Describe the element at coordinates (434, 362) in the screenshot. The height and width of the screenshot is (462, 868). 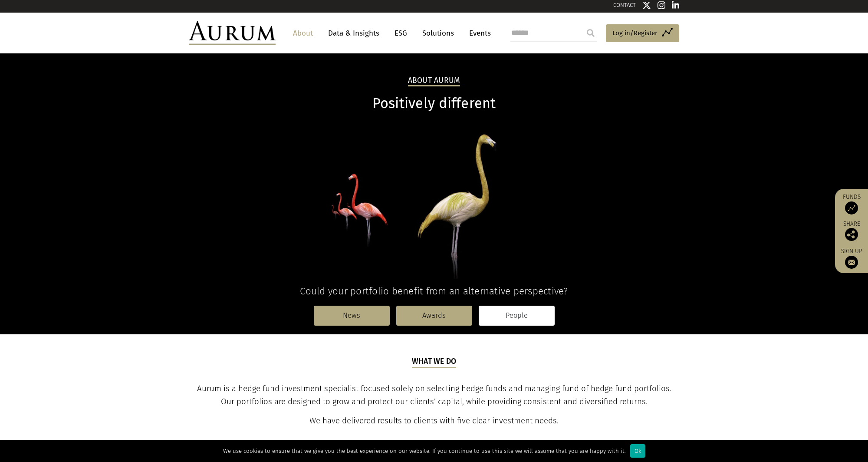
I see `h5: What we do` at that location.